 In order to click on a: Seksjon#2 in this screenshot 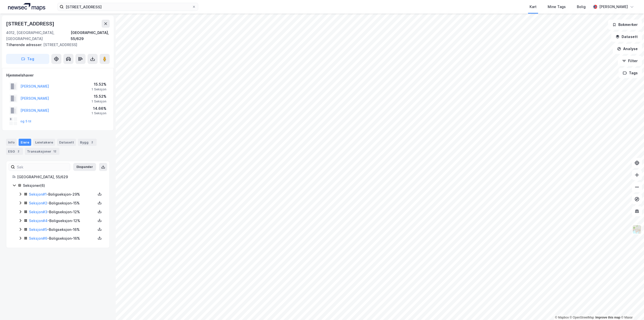, I will do `click(38, 203)`.